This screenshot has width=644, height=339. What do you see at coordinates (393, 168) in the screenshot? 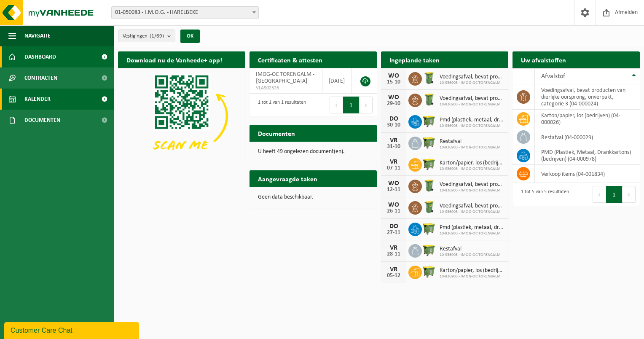
I see `div: 07-11` at bounding box center [393, 168].